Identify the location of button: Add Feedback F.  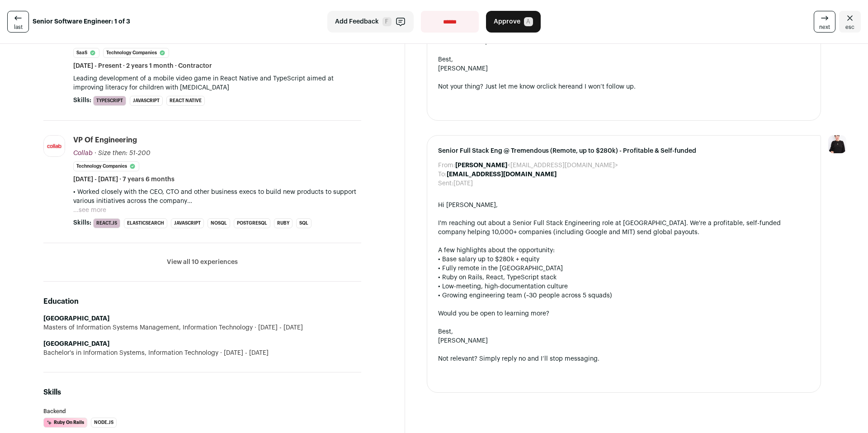
(370, 22).